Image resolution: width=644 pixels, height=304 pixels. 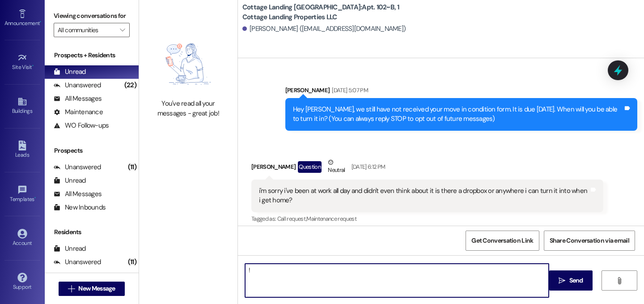 What do you see at coordinates (336, 167) in the screenshot?
I see `div: Neutral` at bounding box center [336, 167].